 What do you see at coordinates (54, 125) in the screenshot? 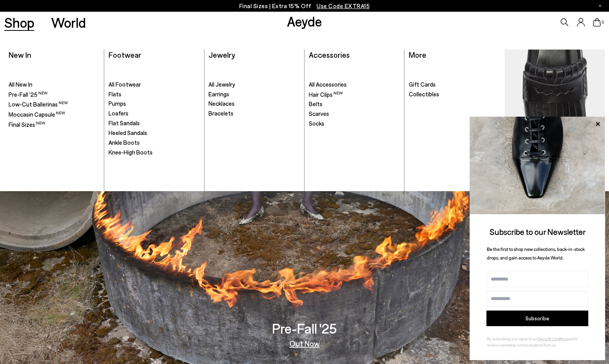
I see `a: Final Sizes` at bounding box center [54, 125].